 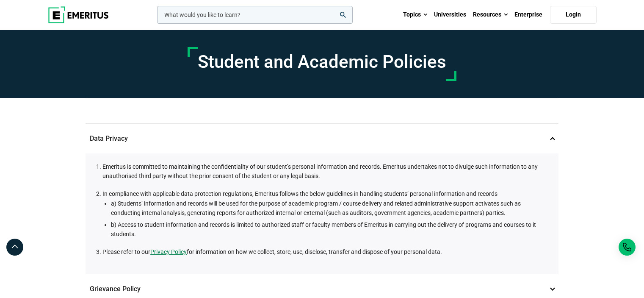 I want to click on li: Please refer to our for information on how we collect, store, use, disclose, transfer and dispose..., so click(x=326, y=251).